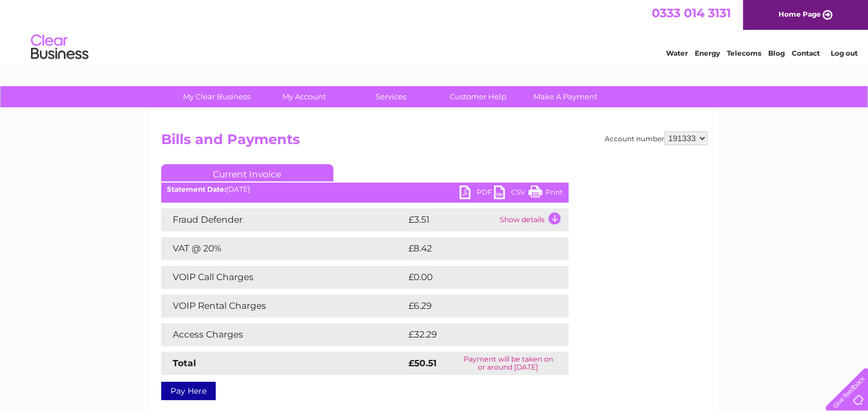 Image resolution: width=868 pixels, height=411 pixels. I want to click on td: £6.29, so click(474, 306).